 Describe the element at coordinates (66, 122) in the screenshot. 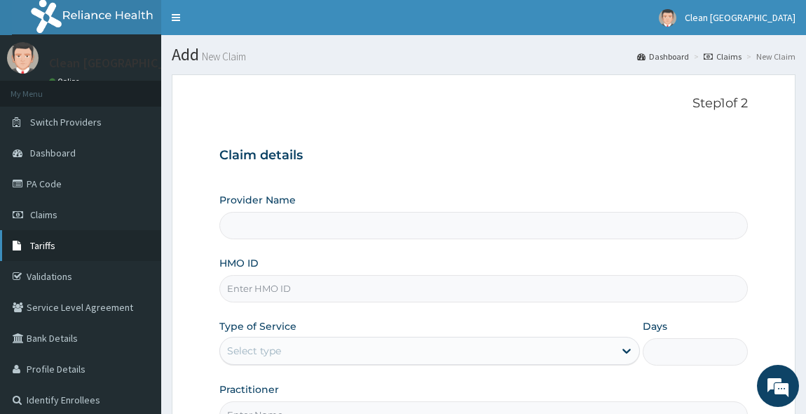

I see `span: Switch Providers` at that location.